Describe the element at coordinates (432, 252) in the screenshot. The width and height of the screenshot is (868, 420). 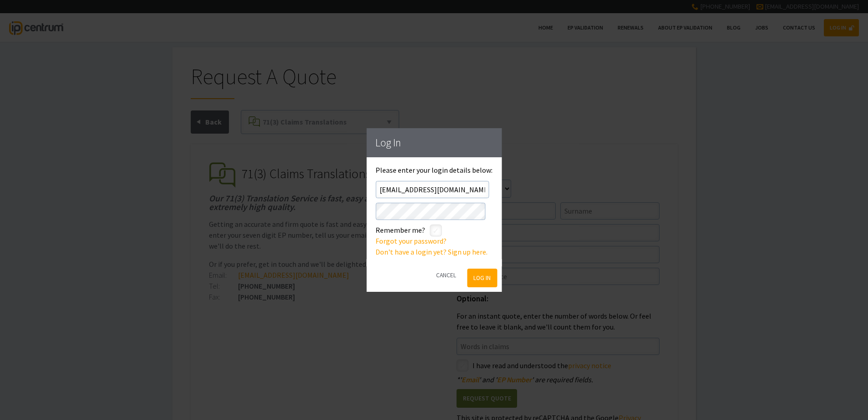
I see `a: Don't have a login yet? Sign up here.` at that location.